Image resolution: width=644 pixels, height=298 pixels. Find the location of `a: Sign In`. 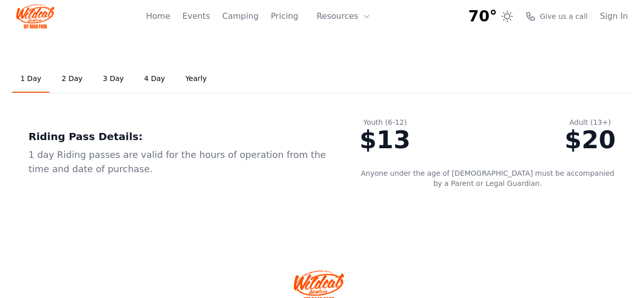

a: Sign In is located at coordinates (614, 16).